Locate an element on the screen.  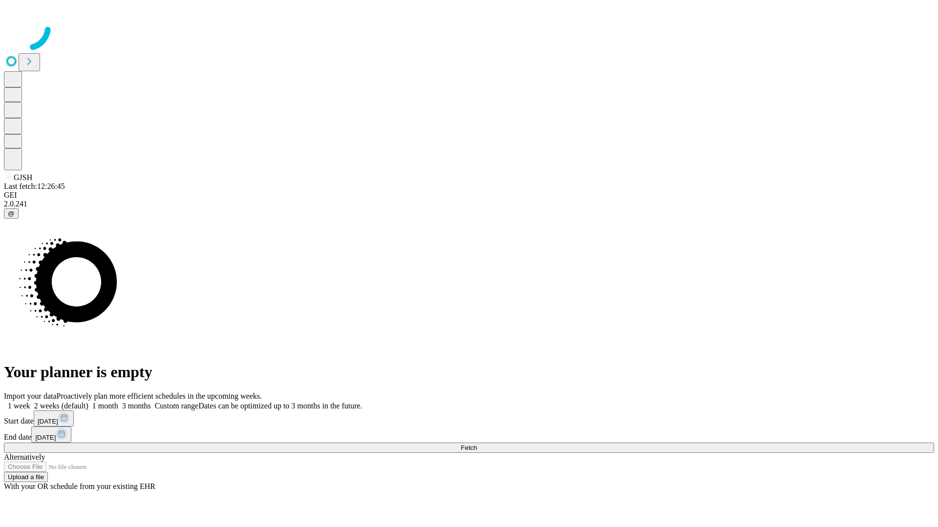
span: Alternatively is located at coordinates (24, 457).